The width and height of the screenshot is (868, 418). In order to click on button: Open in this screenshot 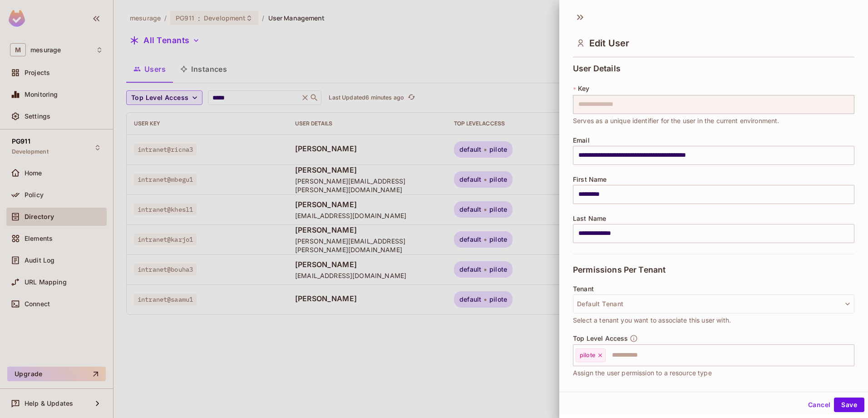, I will do `click(850, 355)`.